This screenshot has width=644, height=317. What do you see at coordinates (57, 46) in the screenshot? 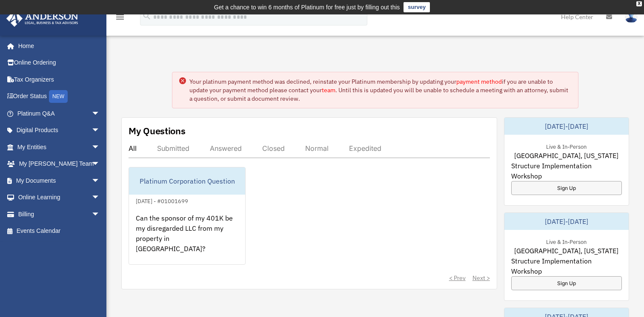
I see `a: Home` at bounding box center [57, 46].